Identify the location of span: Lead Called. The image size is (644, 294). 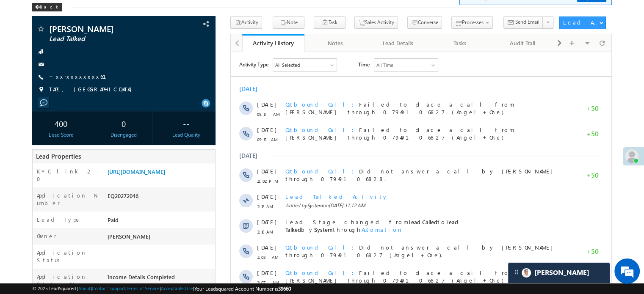
(192, 170).